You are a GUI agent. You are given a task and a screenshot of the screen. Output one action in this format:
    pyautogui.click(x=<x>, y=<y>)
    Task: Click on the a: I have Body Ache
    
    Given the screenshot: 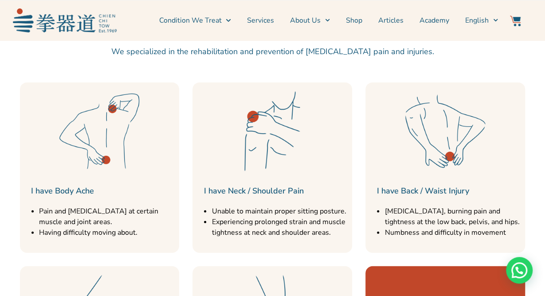 What is the action you would take?
    pyautogui.click(x=63, y=191)
    